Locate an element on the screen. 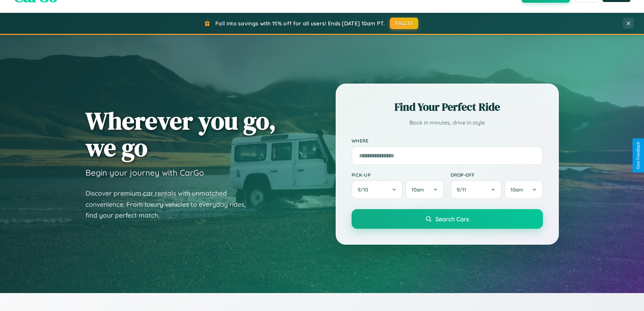  p: Discover premium car rentals with unmatched convenience. From luxury vehicles to everyday rides, ... is located at coordinates (170, 204).